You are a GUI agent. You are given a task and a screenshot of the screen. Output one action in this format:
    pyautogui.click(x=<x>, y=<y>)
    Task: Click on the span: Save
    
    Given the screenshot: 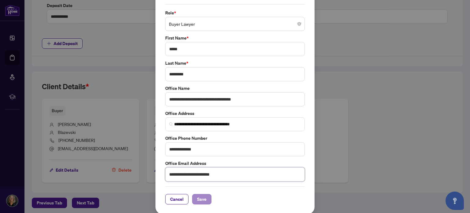 What is the action you would take?
    pyautogui.click(x=202, y=199)
    